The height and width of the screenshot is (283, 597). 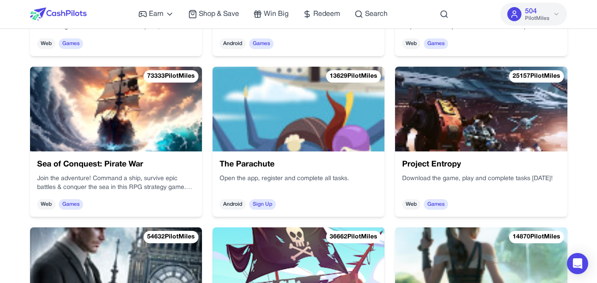 I want to click on span: Shop & Save, so click(x=219, y=14).